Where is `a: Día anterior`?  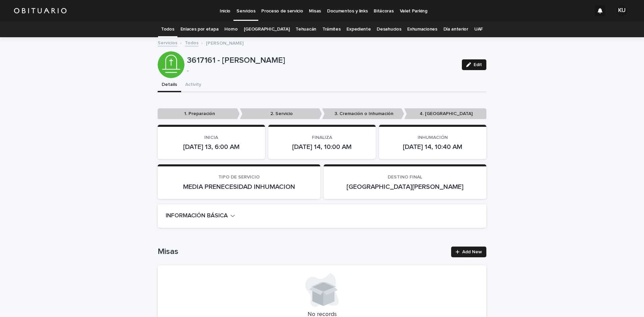
a: Día anterior is located at coordinates (456, 29).